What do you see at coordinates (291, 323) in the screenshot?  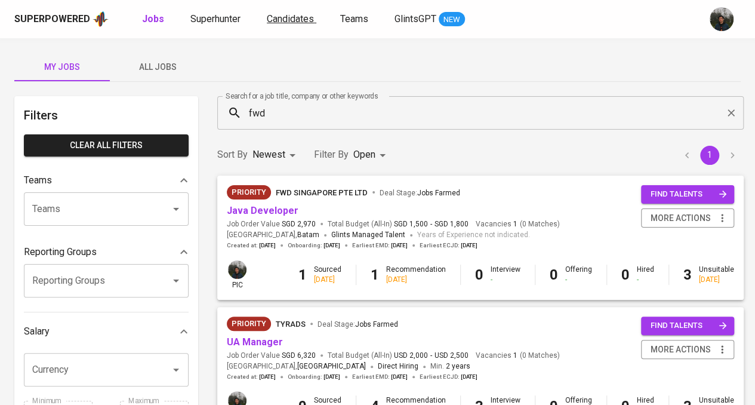 I see `span: Tyrads` at bounding box center [291, 323].